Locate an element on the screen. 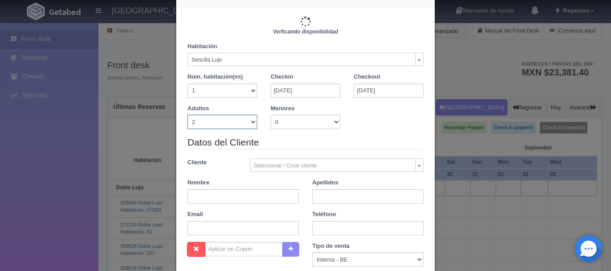  label: Checkin is located at coordinates (282, 77).